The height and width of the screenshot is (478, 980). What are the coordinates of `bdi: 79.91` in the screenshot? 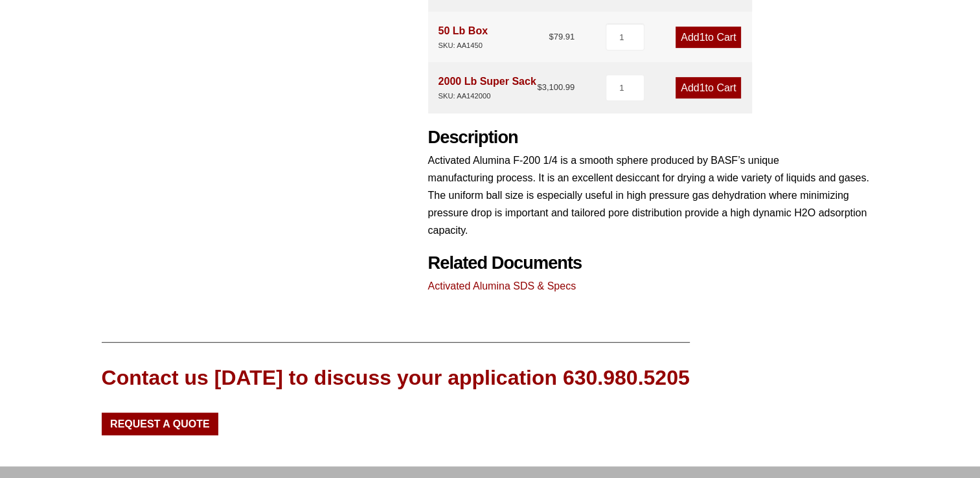 It's located at (561, 36).